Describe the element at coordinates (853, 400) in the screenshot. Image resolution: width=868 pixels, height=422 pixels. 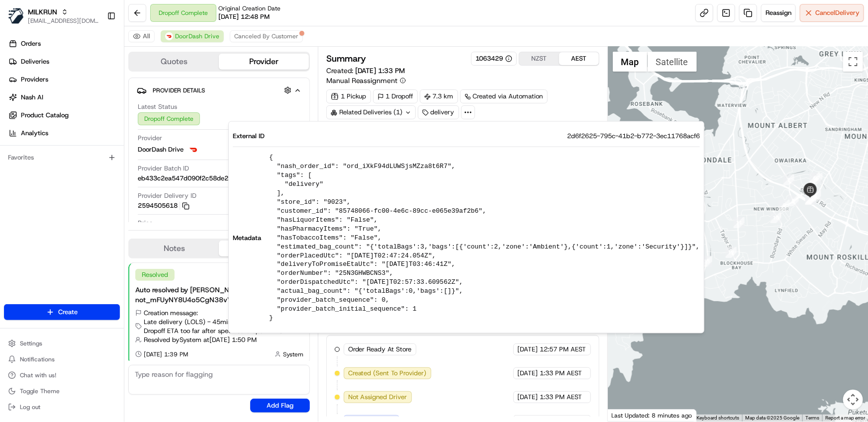
I see `button: Map camera controls` at that location.